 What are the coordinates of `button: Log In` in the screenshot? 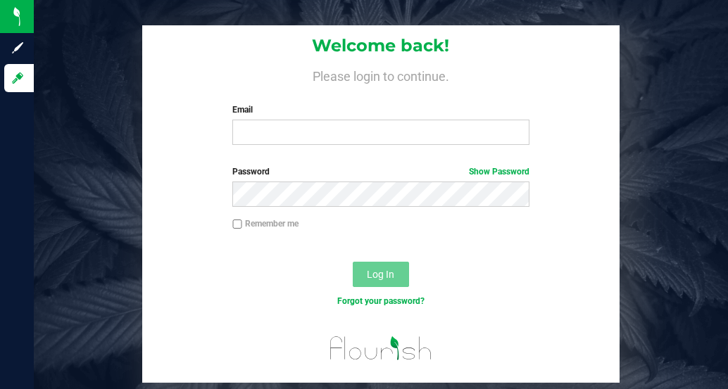 It's located at (381, 275).